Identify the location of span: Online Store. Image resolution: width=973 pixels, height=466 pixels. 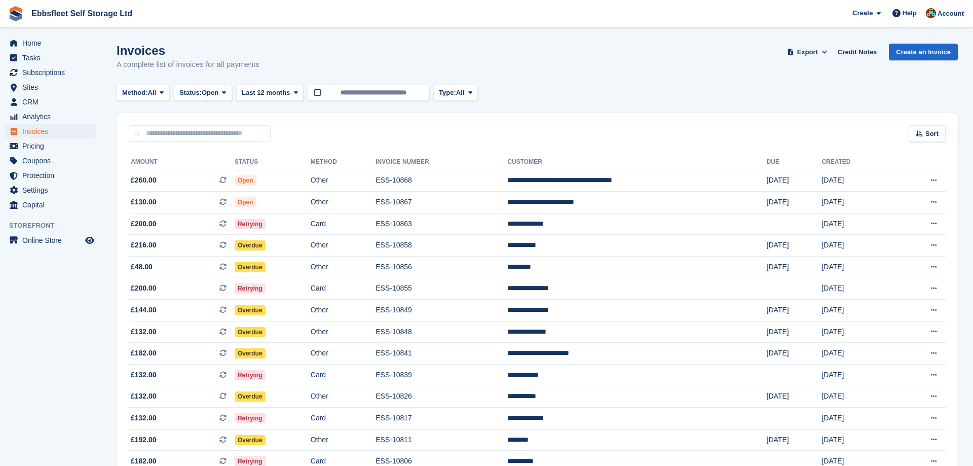
(53, 240).